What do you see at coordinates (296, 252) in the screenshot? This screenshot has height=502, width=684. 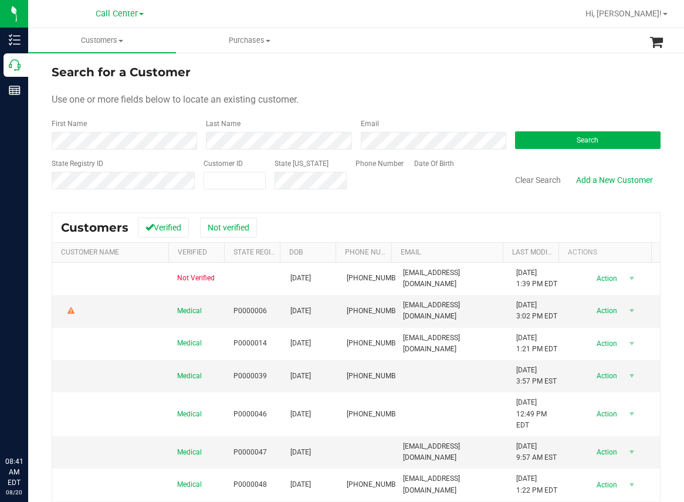 I see `a: DOB` at bounding box center [296, 252].